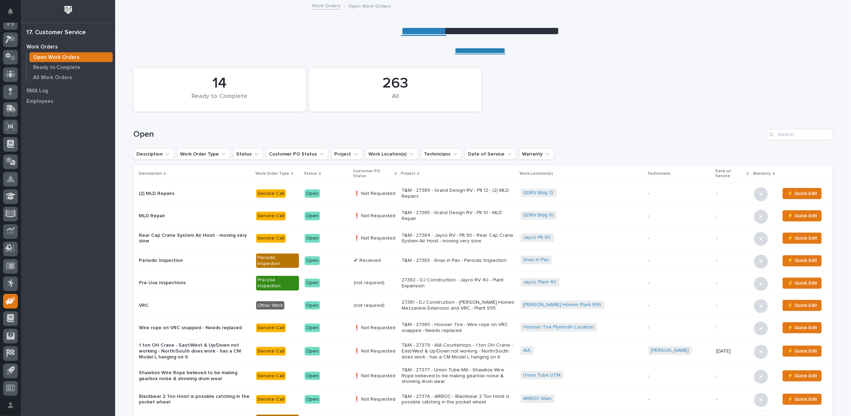 This screenshot has height=416, width=851. I want to click on p: Status, so click(311, 174).